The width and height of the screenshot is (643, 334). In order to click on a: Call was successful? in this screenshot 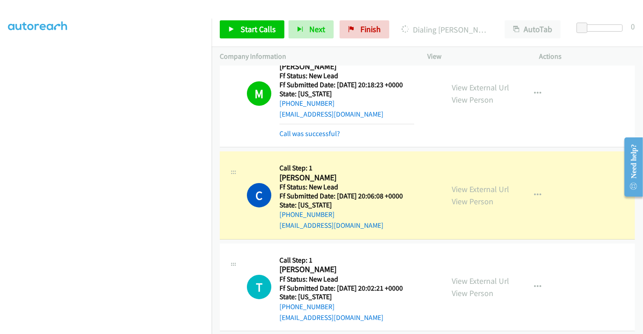, I will do `click(310, 133)`.